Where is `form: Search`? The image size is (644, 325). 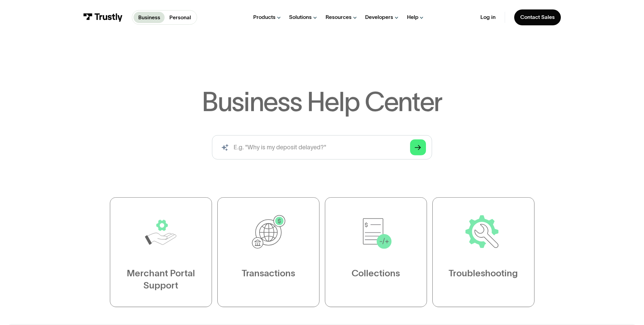
form: Search is located at coordinates (322, 147).